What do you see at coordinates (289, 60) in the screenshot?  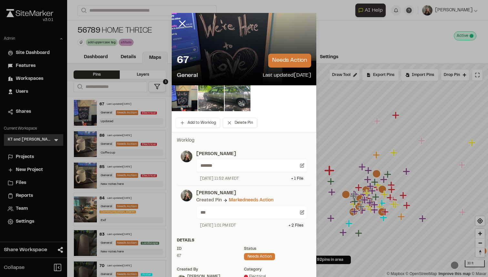 I see `p: needs action` at bounding box center [289, 60].